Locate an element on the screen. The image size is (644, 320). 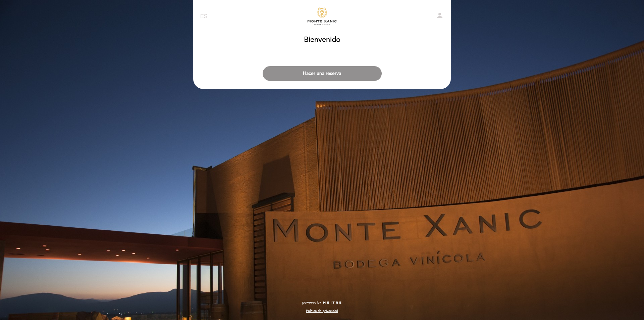
button: Hacer una reserva is located at coordinates (322, 74).